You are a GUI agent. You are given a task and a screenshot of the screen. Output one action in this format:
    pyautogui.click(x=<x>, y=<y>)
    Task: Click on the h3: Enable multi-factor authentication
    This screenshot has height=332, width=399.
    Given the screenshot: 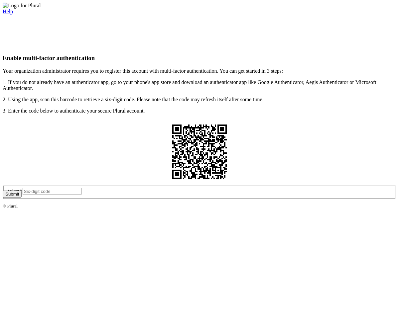 What is the action you would take?
    pyautogui.click(x=199, y=58)
    